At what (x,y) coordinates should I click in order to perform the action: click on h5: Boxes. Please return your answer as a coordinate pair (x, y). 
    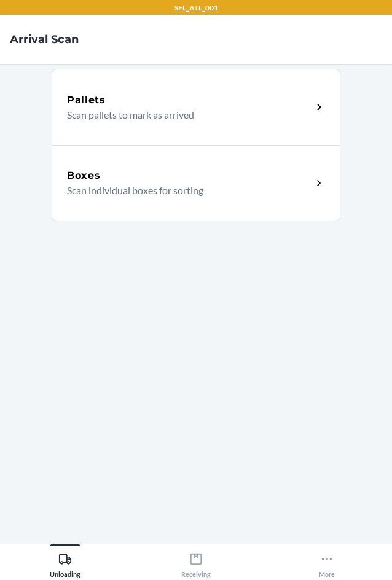
    Looking at the image, I should click on (84, 176).